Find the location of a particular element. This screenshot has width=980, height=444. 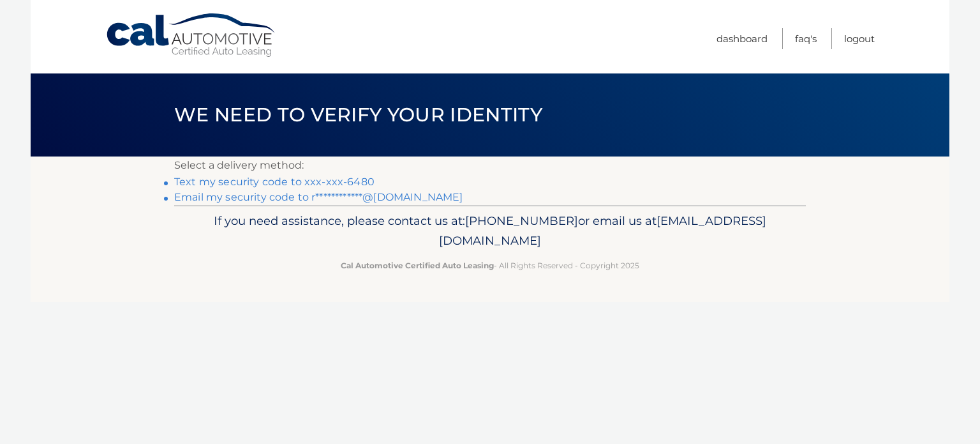

p: - All Rights Reserved - Copyright 2025 is located at coordinates (490, 265).